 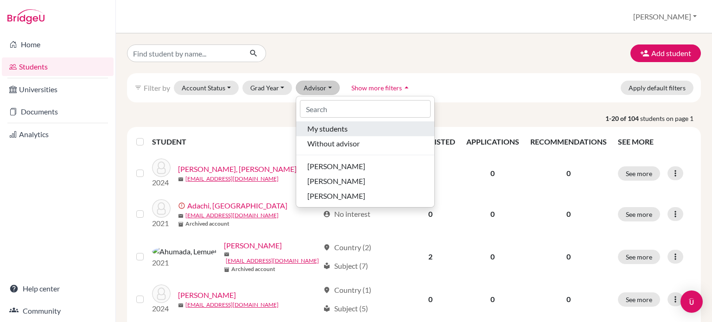 I want to click on div: Open Intercom Messenger, so click(x=692, y=302).